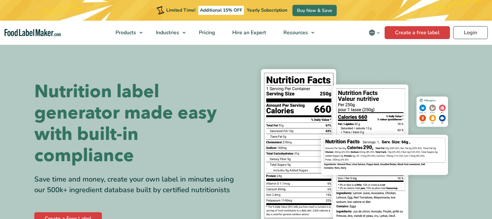 The image size is (492, 219). Describe the element at coordinates (138, 124) in the screenshot. I see `h1: Nutrition label generator made easy with built-in compliance` at that location.